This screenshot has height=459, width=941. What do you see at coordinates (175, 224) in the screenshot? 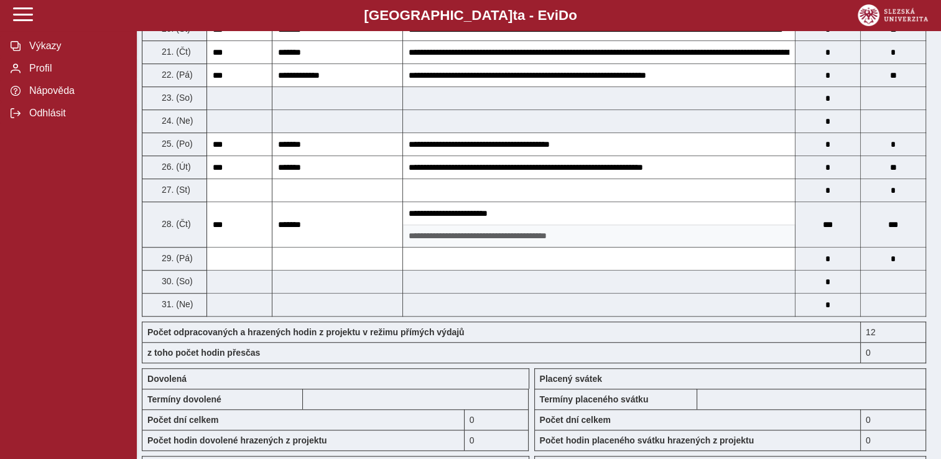
I see `span: 28. (Čt)` at bounding box center [175, 224].